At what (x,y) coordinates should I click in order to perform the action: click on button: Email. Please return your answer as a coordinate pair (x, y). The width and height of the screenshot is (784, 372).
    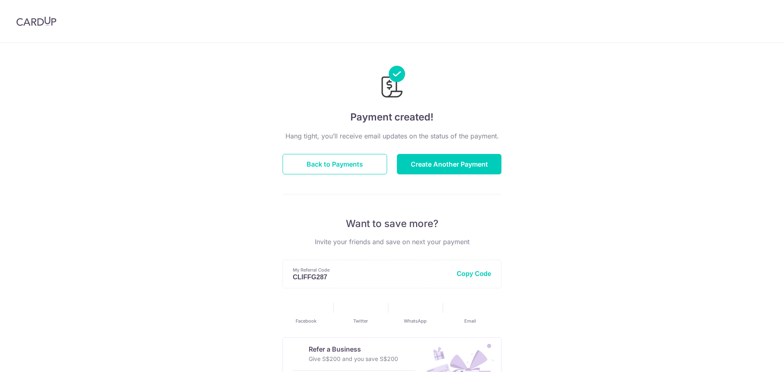
    Looking at the image, I should click on (470, 313).